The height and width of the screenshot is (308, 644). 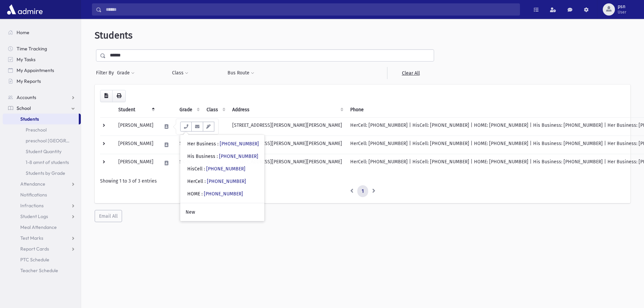 What do you see at coordinates (42, 260) in the screenshot?
I see `a: PTC Schedule` at bounding box center [42, 260].